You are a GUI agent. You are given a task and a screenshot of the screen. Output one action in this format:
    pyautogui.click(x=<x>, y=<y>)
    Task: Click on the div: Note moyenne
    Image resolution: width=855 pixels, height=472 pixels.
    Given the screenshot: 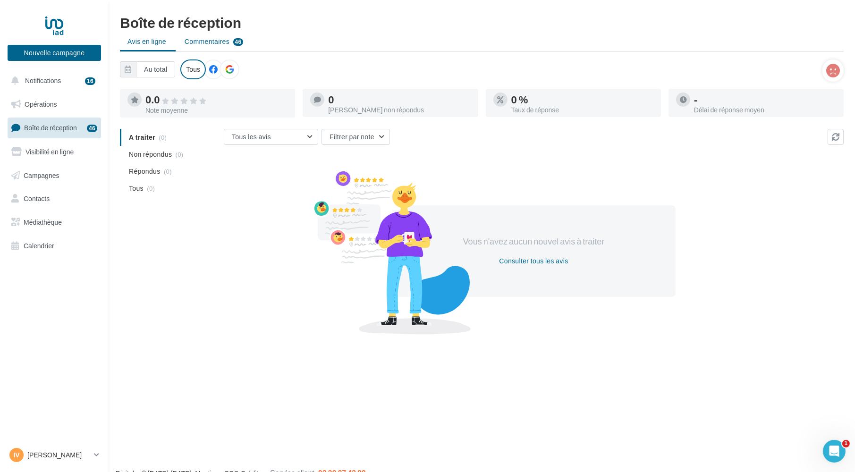 What is the action you would take?
    pyautogui.click(x=216, y=111)
    